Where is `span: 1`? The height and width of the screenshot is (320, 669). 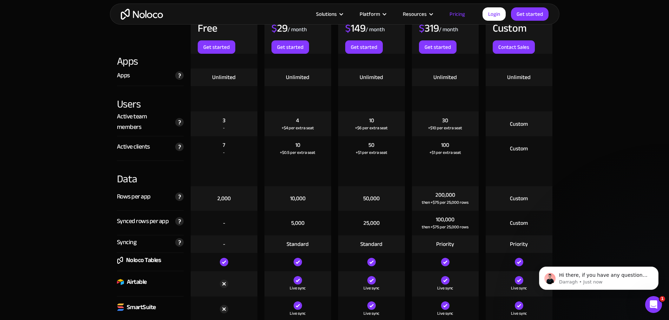
span: 1 is located at coordinates (662, 299).